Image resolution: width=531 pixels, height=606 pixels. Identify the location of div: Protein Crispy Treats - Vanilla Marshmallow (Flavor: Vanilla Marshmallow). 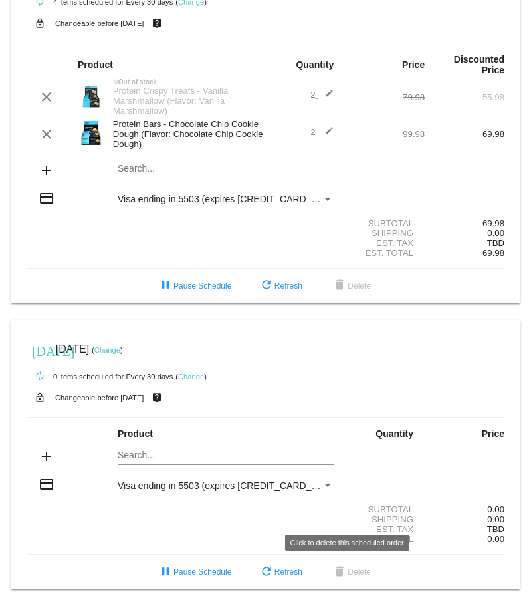
(186, 100).